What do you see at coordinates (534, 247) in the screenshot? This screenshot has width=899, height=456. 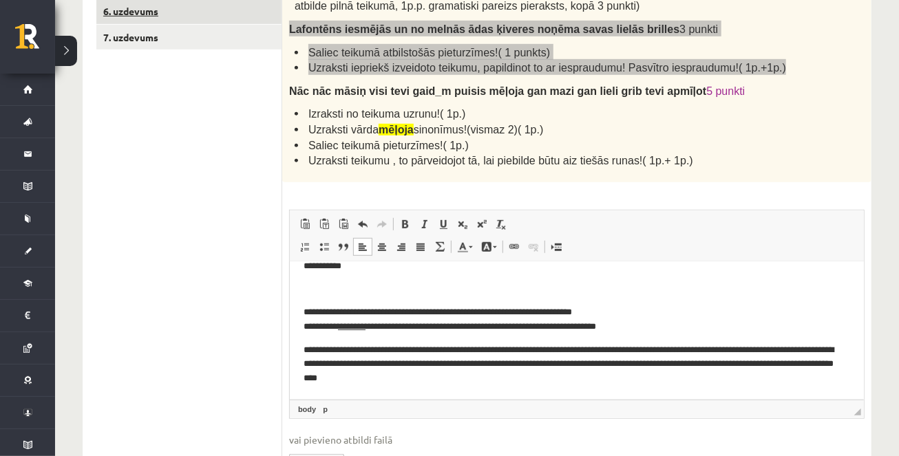 I see `a: Unlink` at bounding box center [534, 247].